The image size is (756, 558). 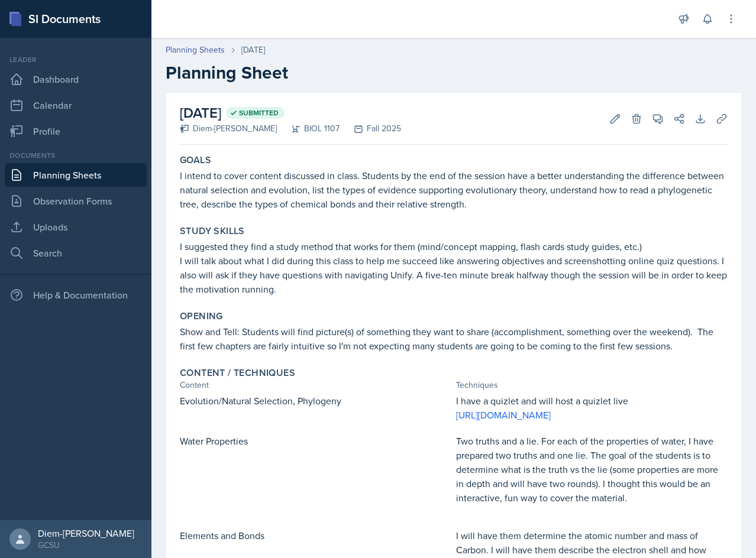 What do you see at coordinates (76, 131) in the screenshot?
I see `a: Profile` at bounding box center [76, 131].